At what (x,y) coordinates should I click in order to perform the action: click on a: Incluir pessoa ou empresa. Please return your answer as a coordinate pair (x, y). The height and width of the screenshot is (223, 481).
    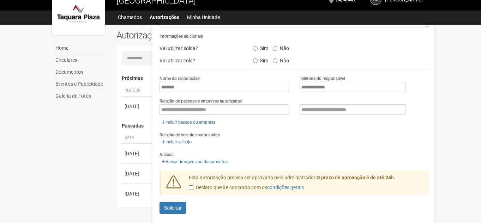
    Looking at the image, I should click on (188, 122).